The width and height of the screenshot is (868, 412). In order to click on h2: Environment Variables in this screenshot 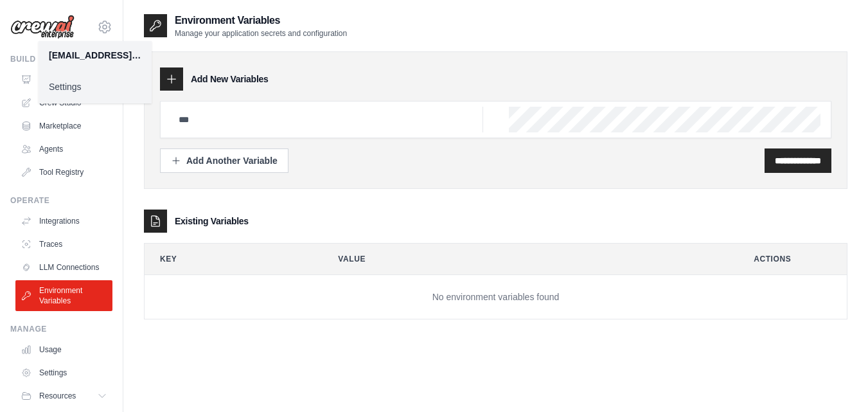, I will do `click(261, 20)`.